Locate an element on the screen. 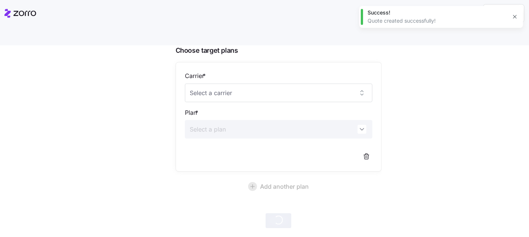  div: Success! is located at coordinates (437, 13).